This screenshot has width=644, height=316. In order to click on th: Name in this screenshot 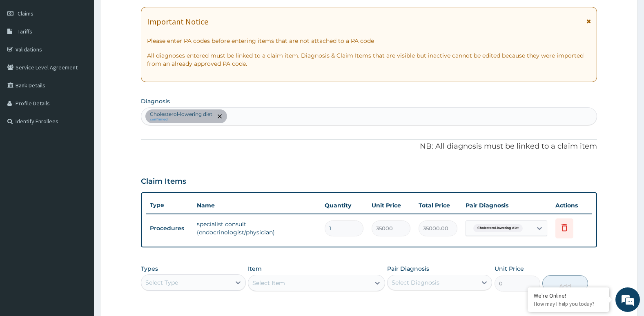, I will do `click(257, 205)`.